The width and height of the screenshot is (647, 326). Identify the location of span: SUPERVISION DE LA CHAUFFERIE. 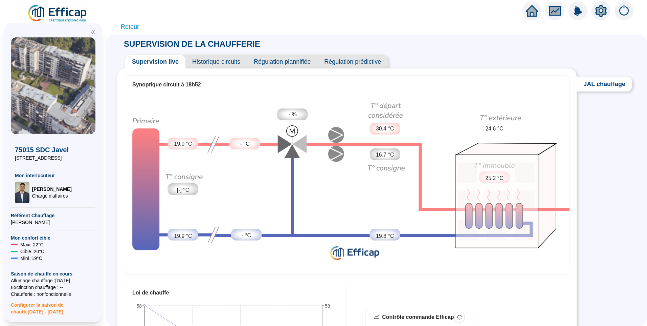
(192, 44).